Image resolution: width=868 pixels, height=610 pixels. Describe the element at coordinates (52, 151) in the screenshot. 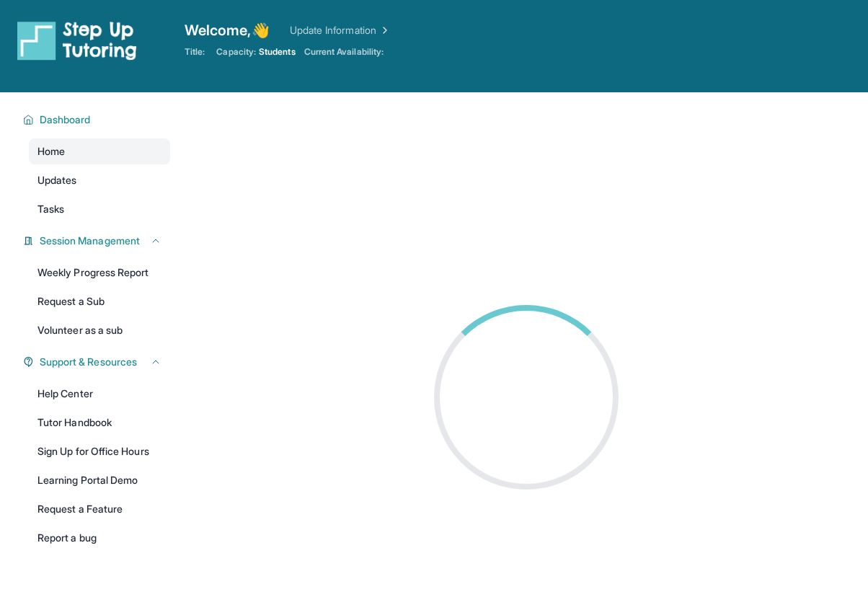

I see `span: Home` at that location.